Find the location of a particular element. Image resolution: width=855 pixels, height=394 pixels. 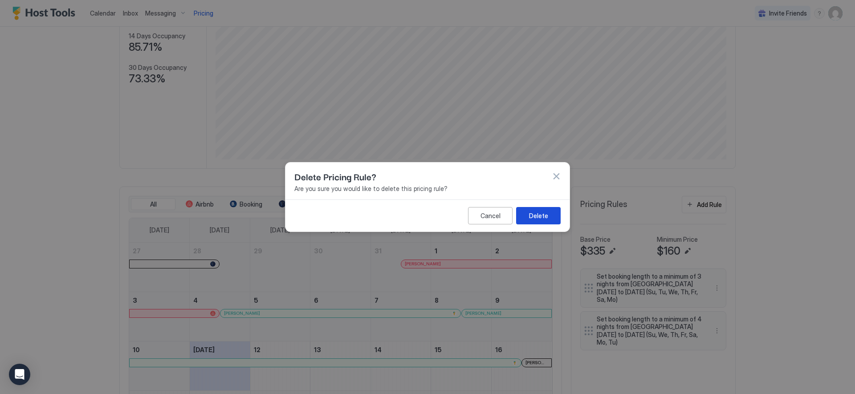

button: Delete is located at coordinates (538, 215).